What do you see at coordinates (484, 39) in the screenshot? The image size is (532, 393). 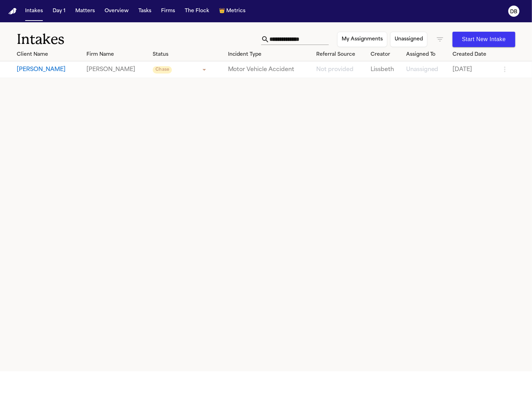 I see `button: Start New Intake` at bounding box center [484, 39].